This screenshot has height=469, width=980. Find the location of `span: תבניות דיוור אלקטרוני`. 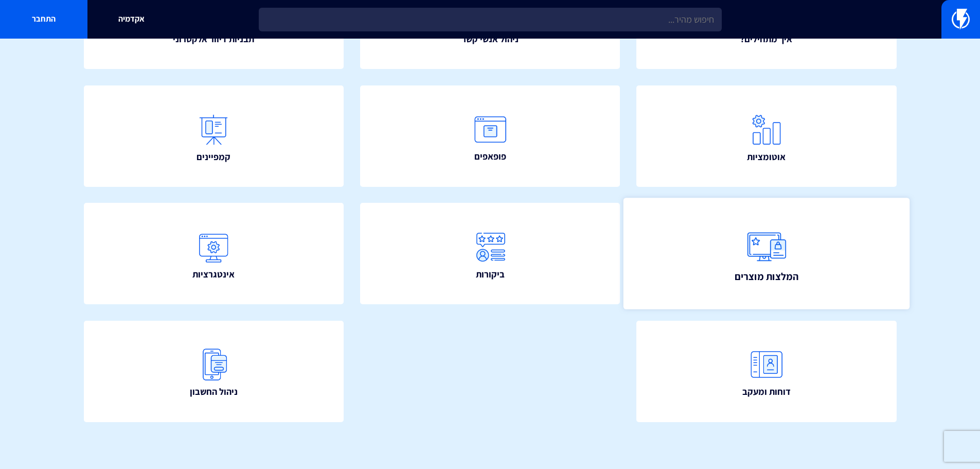

span: תבניות דיוור אלקטרוני is located at coordinates (213, 39).